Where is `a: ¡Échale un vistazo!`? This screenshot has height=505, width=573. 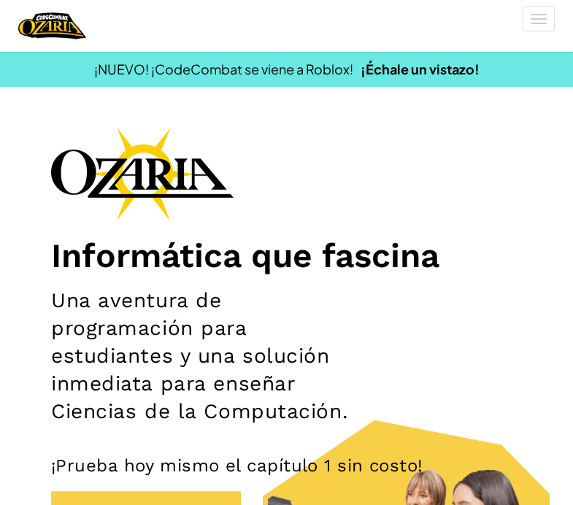
a: ¡Échale un vistazo! is located at coordinates (419, 69).